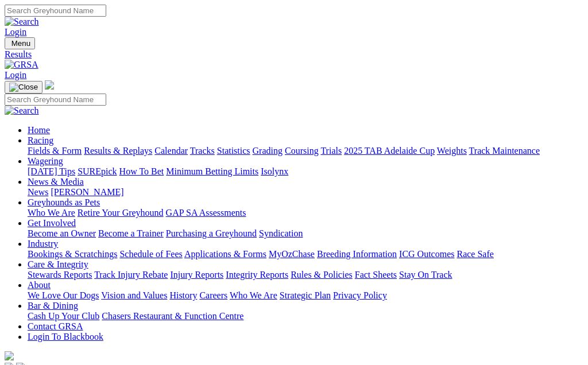  Describe the element at coordinates (426, 274) in the screenshot. I see `a: Stay On Track` at that location.